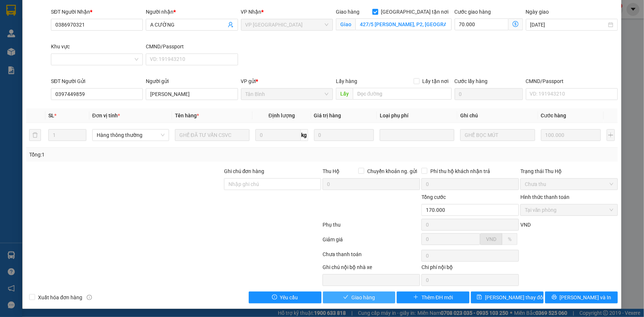 This screenshot has height=317, width=644. What do you see at coordinates (192, 81) in the screenshot?
I see `div: Người gửi` at bounding box center [192, 81].